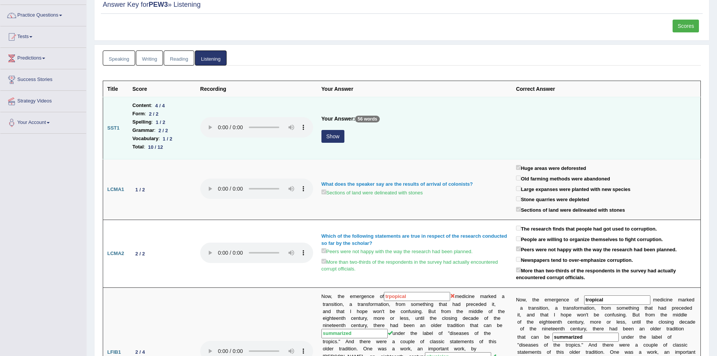 This screenshot has width=717, height=356. Describe the element at coordinates (142, 105) in the screenshot. I see `b: Content` at that location.